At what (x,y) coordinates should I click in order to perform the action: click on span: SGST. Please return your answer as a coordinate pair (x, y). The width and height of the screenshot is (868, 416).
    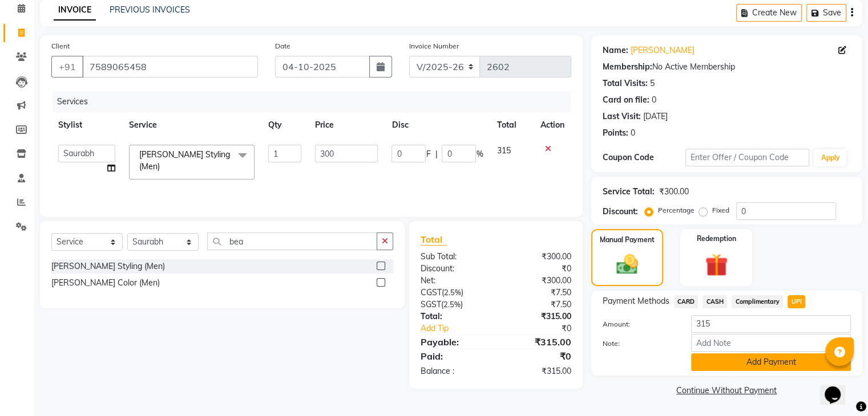
    Looking at the image, I should click on (430, 304).